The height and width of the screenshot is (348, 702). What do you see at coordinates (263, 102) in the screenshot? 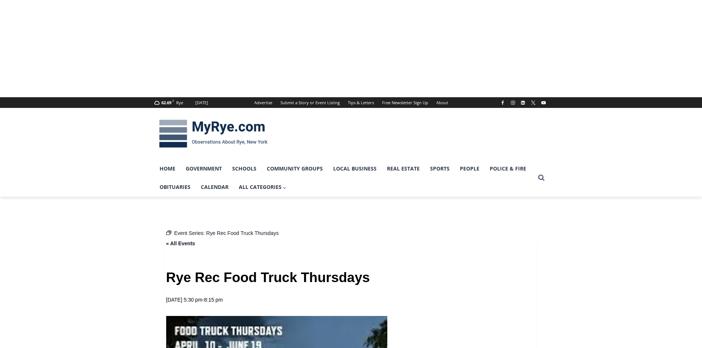
I see `a: Advertise` at bounding box center [263, 102].